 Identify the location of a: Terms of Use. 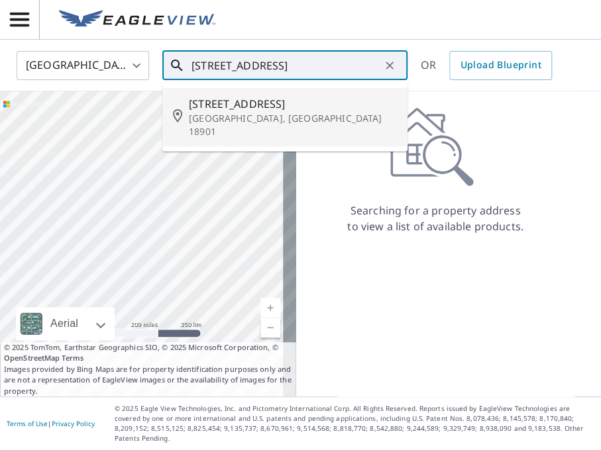
(27, 424).